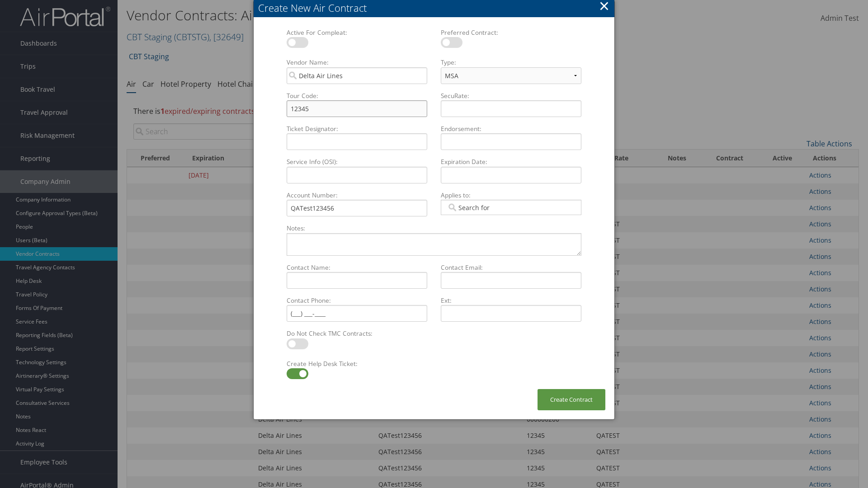 This screenshot has height=488, width=868. What do you see at coordinates (356, 267) in the screenshot?
I see `label: Contact Name:` at bounding box center [356, 267].